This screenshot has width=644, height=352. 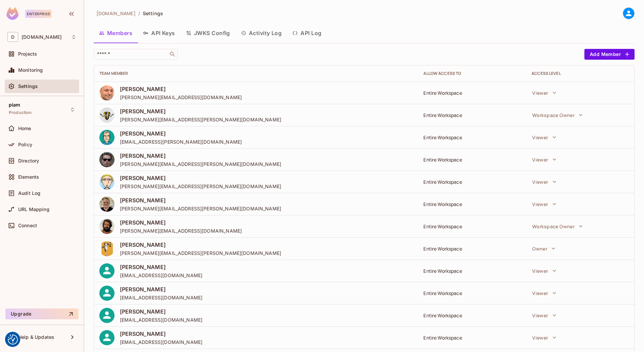 What do you see at coordinates (544, 248) in the screenshot?
I see `button: Owner` at bounding box center [544, 248].